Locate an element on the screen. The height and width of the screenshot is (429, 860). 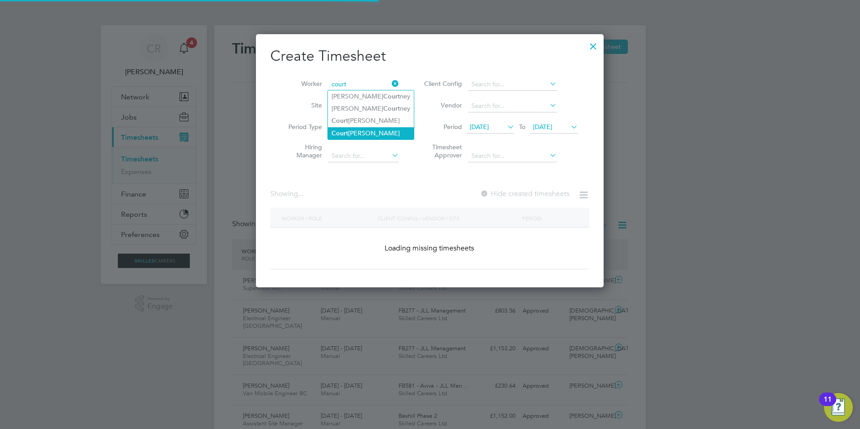
label: Site is located at coordinates (302, 105).